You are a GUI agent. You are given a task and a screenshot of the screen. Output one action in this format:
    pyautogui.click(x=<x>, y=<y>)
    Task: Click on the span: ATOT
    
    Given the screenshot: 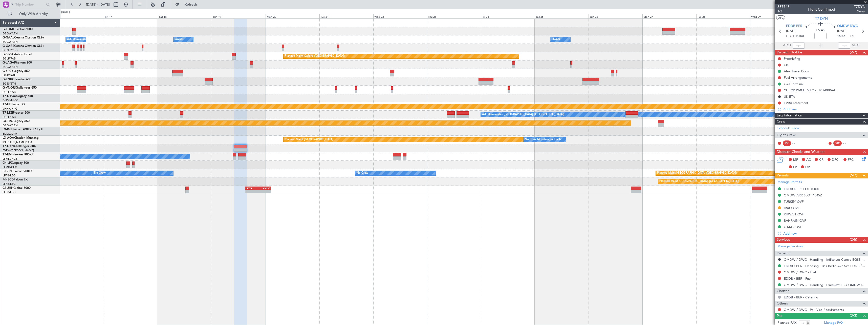 What is the action you would take?
    pyautogui.click(x=787, y=46)
    